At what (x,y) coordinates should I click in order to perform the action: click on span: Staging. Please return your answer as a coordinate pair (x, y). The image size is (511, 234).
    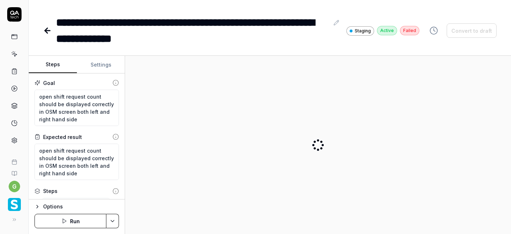
    Looking at the image, I should click on (363, 31).